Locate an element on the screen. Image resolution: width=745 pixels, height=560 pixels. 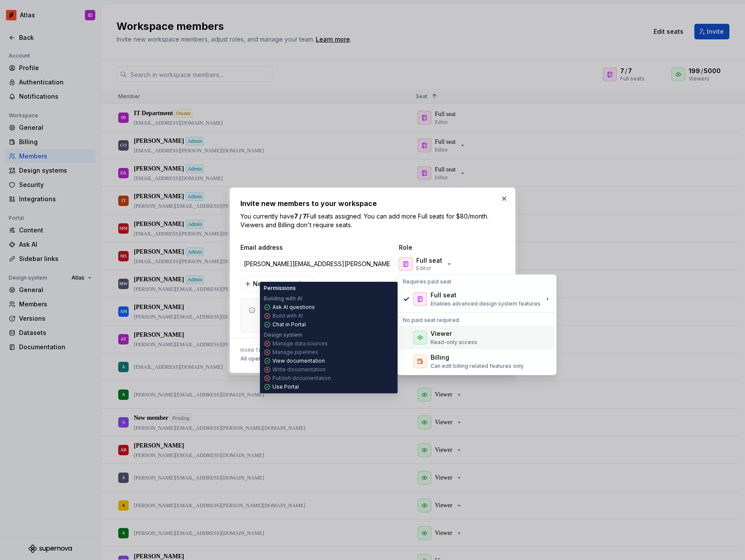
p: Read-only access is located at coordinates (454, 342).